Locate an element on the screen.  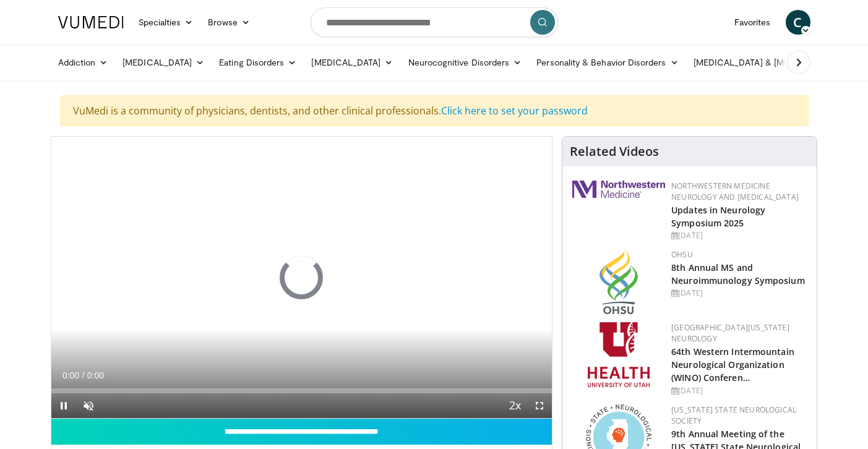
img: VuMedi Logo is located at coordinates (91, 23).